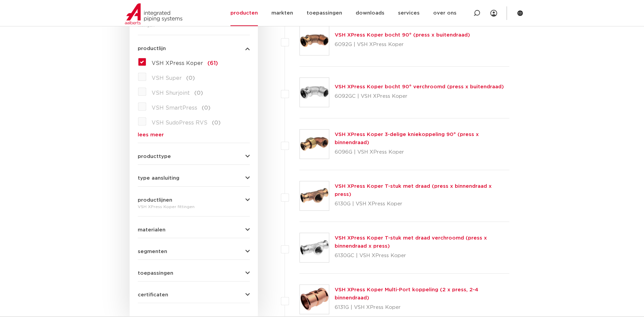 The image size is (644, 317). Describe the element at coordinates (193, 156) in the screenshot. I see `button: producttype` at that location.